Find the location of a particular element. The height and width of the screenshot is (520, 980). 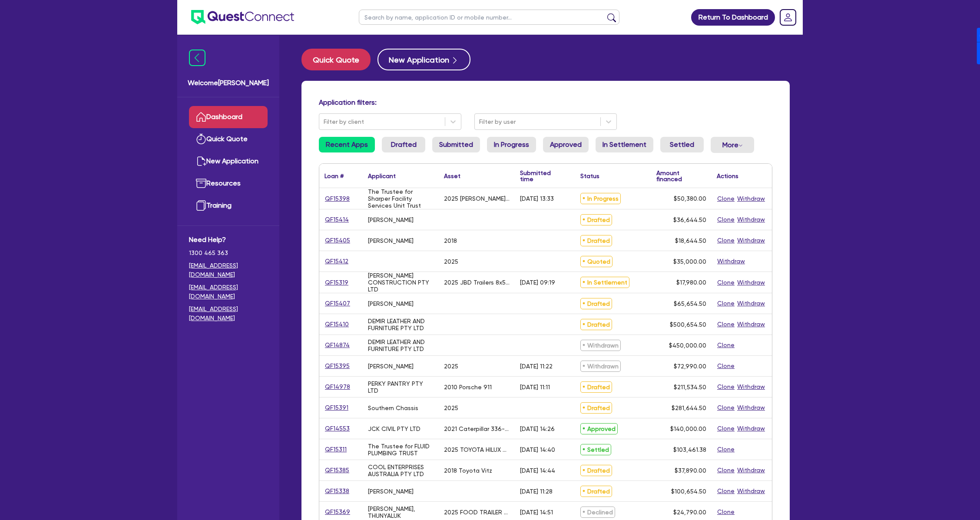

div: PERKY PANTRY PTY LTD is located at coordinates (401, 388).